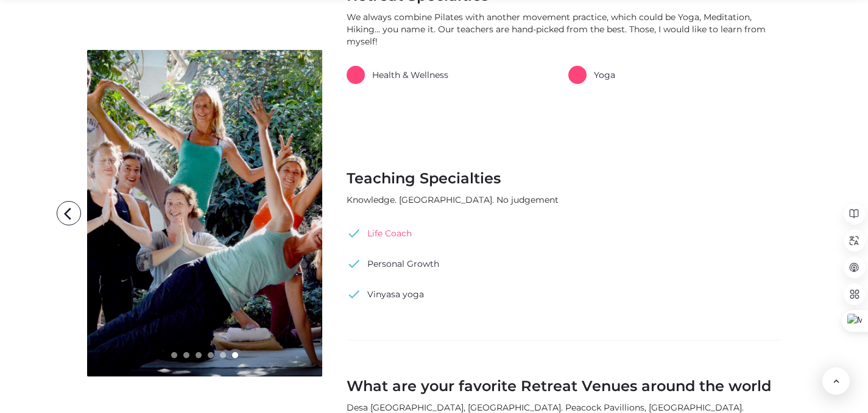  I want to click on a: Health & Wellness, so click(397, 75).